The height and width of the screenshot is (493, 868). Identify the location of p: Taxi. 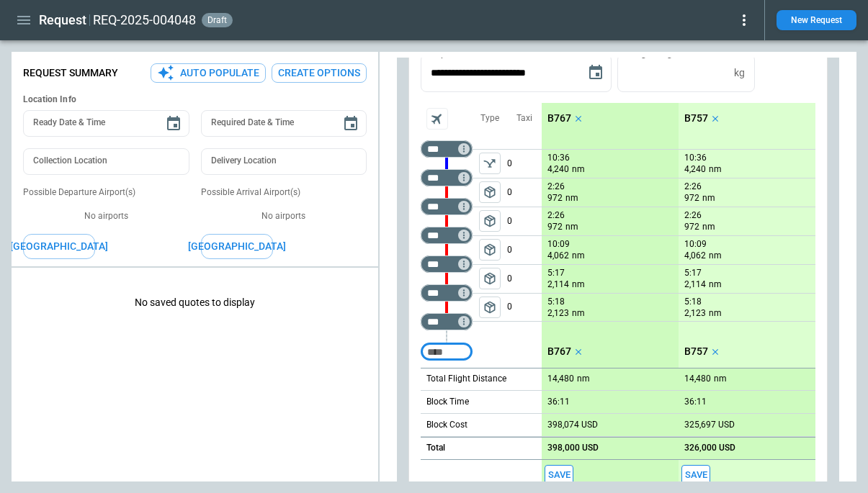
(525, 118).